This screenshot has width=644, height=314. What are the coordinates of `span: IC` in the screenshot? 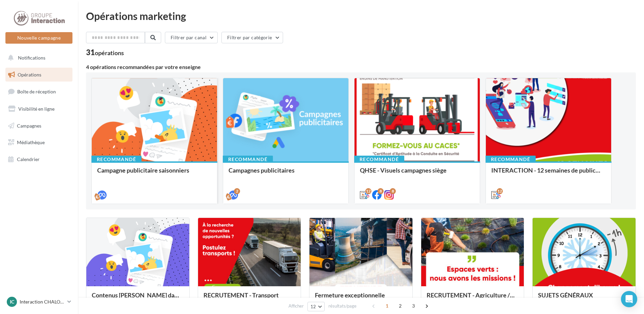 It's located at (12, 302).